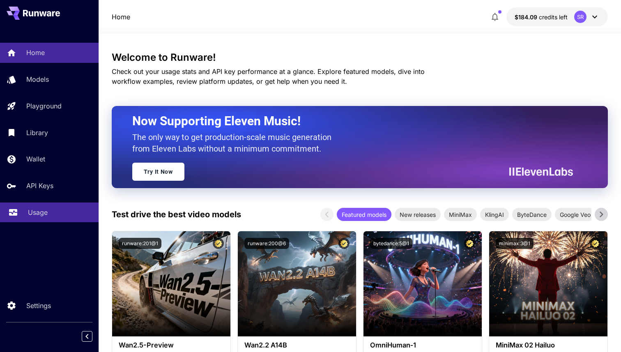  I want to click on h3: MiniMax 02 Hailuo, so click(548, 345).